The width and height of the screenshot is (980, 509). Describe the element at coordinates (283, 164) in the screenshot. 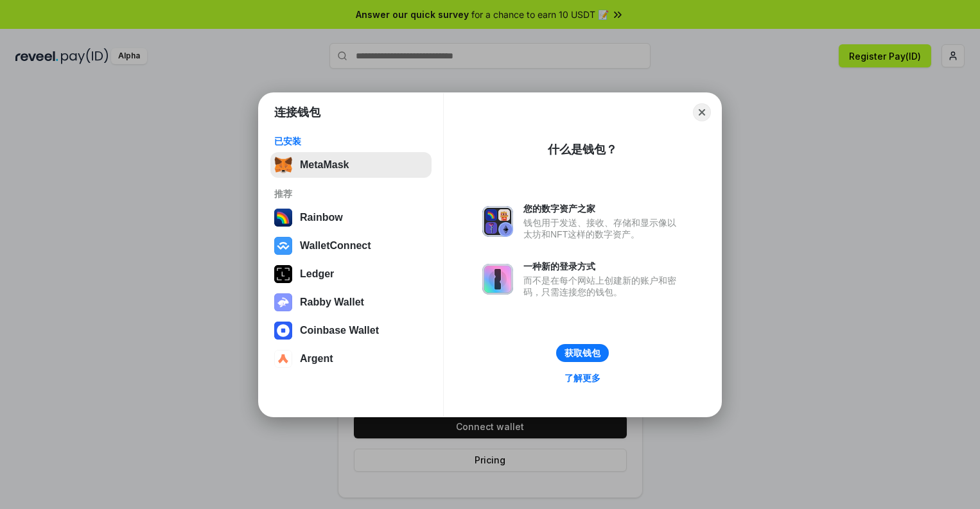

I see `img: svg+xml,%3Csvg%20fill%3D%22none%22%20height%3D%2233%22%20viewBox%3D%220%200%2035%2033%22%20width%...` at that location.